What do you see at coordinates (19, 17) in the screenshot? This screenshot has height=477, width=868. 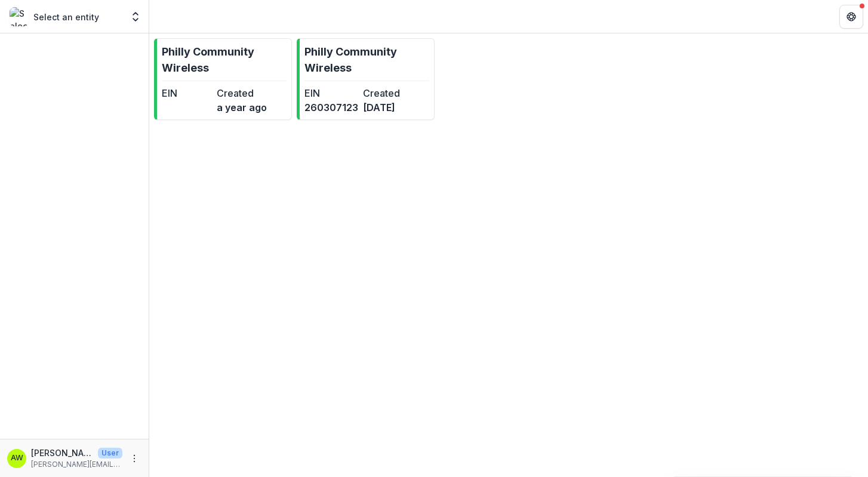 I see `img: Select an entity` at bounding box center [19, 17].